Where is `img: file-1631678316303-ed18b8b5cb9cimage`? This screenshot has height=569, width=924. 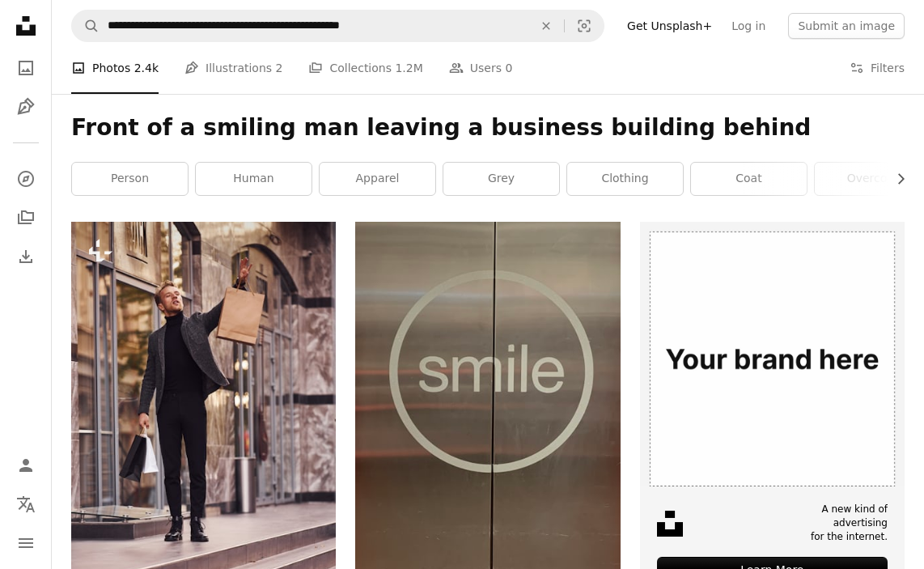
img: file-1631678316303-ed18b8b5cb9cimage is located at coordinates (671, 523).